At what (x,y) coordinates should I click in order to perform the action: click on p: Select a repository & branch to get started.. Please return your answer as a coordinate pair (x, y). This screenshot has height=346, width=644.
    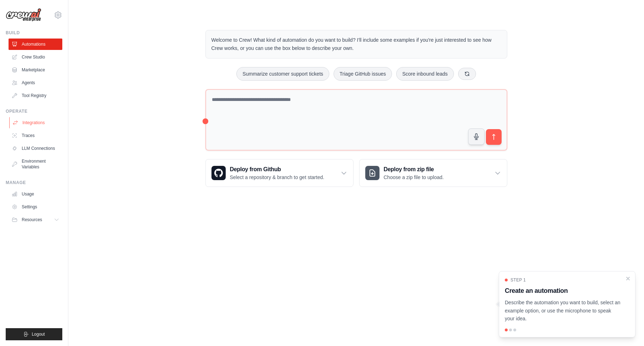
    Looking at the image, I should click on (277, 177).